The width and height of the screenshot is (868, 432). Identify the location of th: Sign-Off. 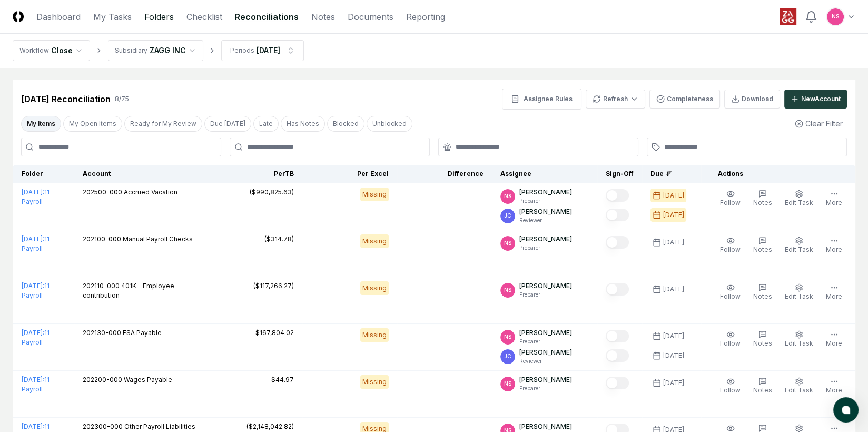
(619, 174).